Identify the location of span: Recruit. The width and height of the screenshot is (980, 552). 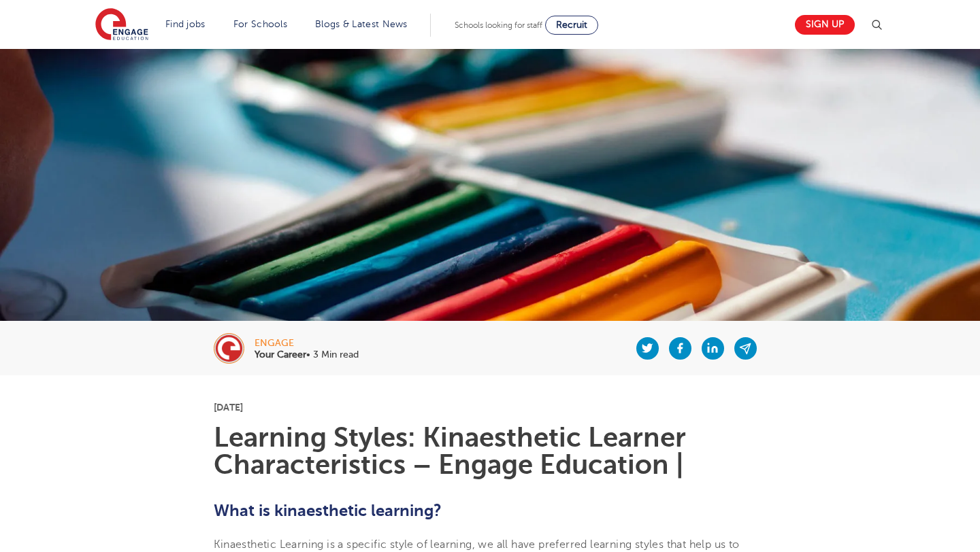
(571, 24).